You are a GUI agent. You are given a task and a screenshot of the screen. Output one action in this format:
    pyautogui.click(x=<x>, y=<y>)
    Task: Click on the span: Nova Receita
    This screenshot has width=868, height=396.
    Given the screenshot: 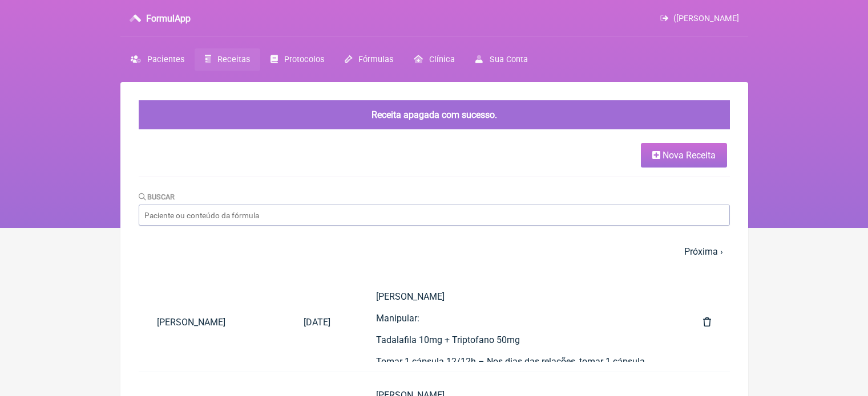 What is the action you would take?
    pyautogui.click(x=689, y=155)
    